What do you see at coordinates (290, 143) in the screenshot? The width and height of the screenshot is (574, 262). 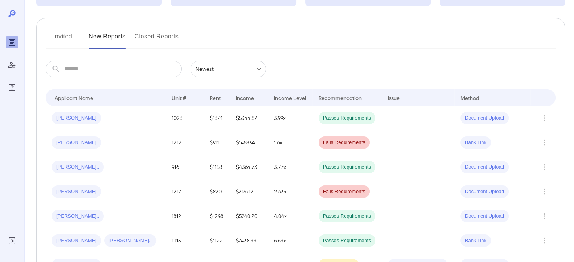 I see `td: 1.6x` at bounding box center [290, 143].